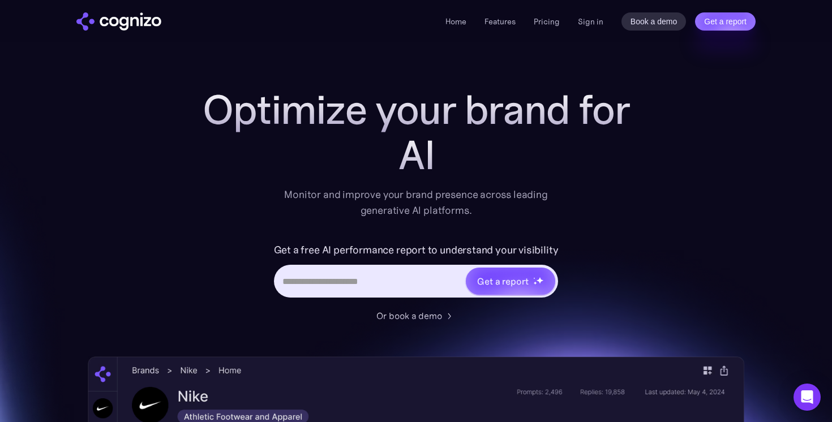 This screenshot has width=832, height=422. Describe the element at coordinates (547, 22) in the screenshot. I see `a: Pricing` at that location.